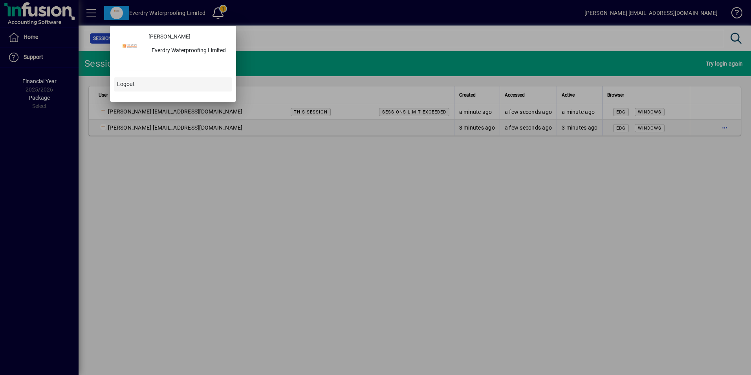 This screenshot has width=751, height=375. Describe the element at coordinates (173, 84) in the screenshot. I see `button: Logout` at that location.